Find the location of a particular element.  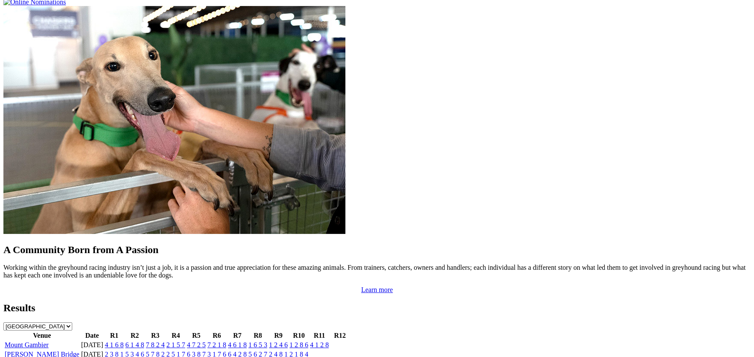

th: R12 is located at coordinates (340, 335).